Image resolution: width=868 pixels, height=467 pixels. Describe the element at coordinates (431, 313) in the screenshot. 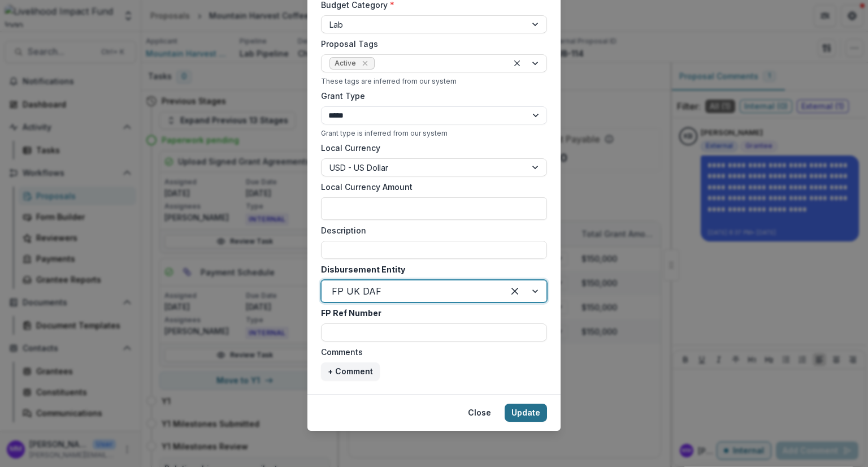

I see `label: FP Ref Number` at that location.